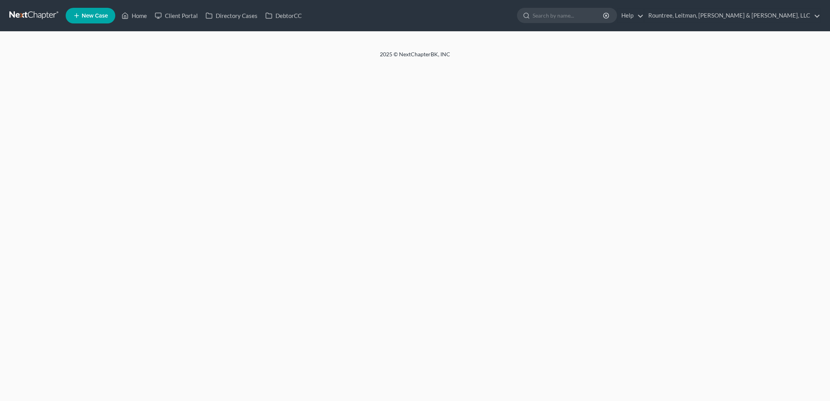  Describe the element at coordinates (283, 16) in the screenshot. I see `a: DebtorCC` at that location.